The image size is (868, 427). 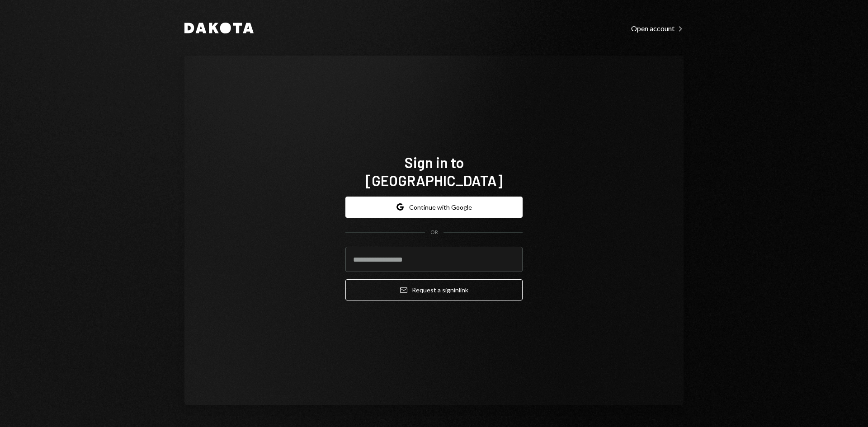 I want to click on a: Open account, so click(x=658, y=28).